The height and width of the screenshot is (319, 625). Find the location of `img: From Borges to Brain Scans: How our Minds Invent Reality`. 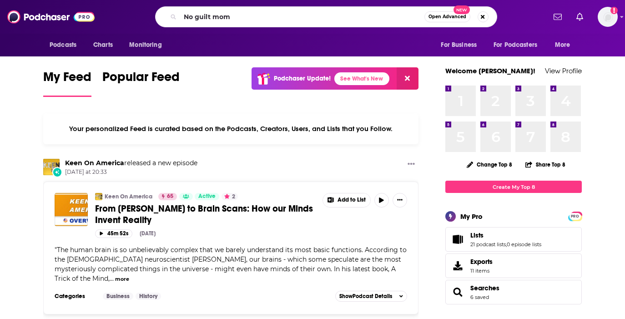

img: From Borges to Brain Scans: How our Minds Invent Reality is located at coordinates (71, 209).